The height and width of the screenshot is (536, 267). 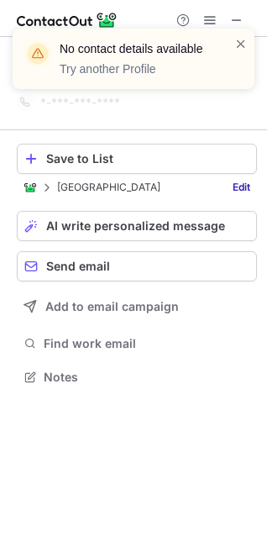 I want to click on button: Add to email campaign, so click(x=137, y=307).